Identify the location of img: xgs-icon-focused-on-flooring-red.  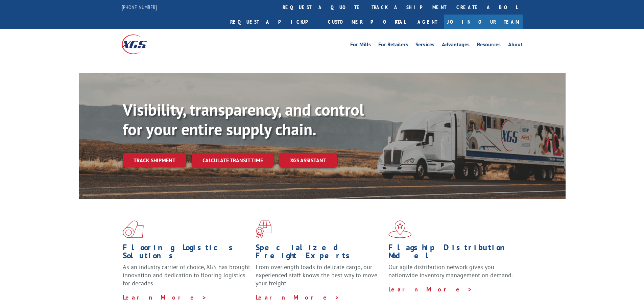
(264, 229).